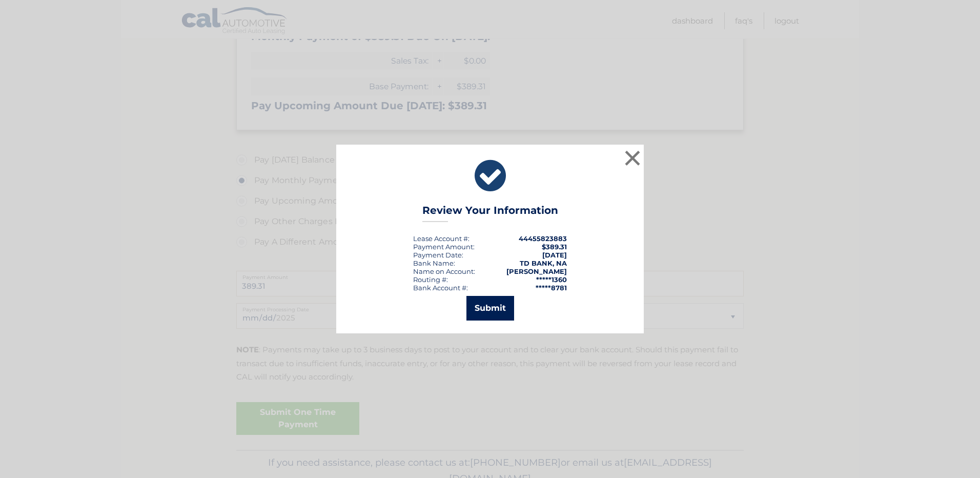 The width and height of the screenshot is (980, 478). What do you see at coordinates (444, 246) in the screenshot?
I see `div: Payment Amount:` at bounding box center [444, 246].